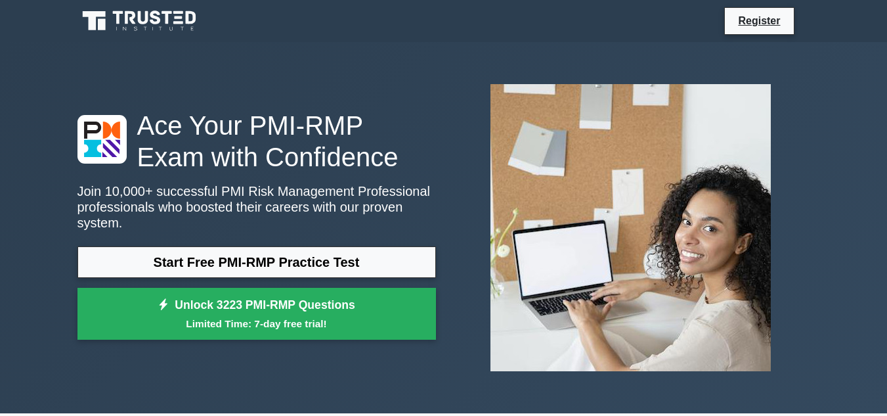 The image size is (887, 416). What do you see at coordinates (759, 20) in the screenshot?
I see `a: Register` at bounding box center [759, 20].